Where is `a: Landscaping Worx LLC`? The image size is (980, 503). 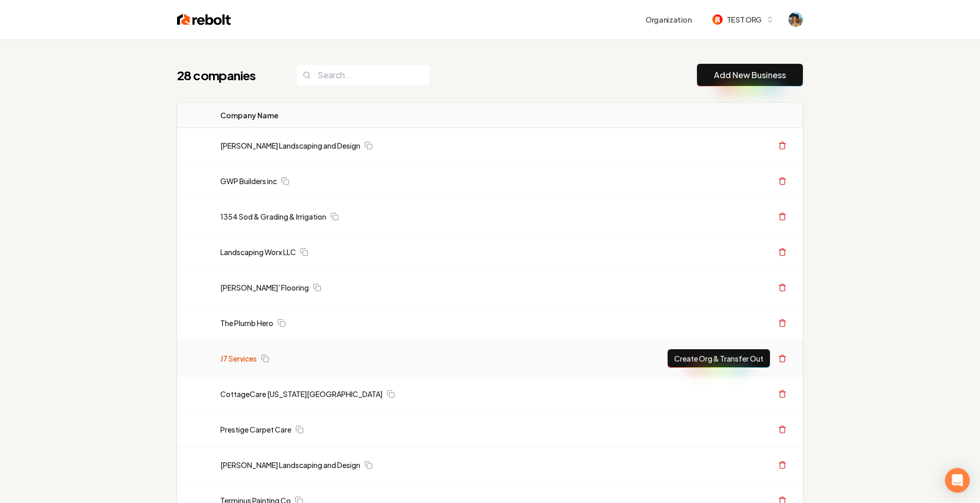 a: Landscaping Worx LLC is located at coordinates (258, 252).